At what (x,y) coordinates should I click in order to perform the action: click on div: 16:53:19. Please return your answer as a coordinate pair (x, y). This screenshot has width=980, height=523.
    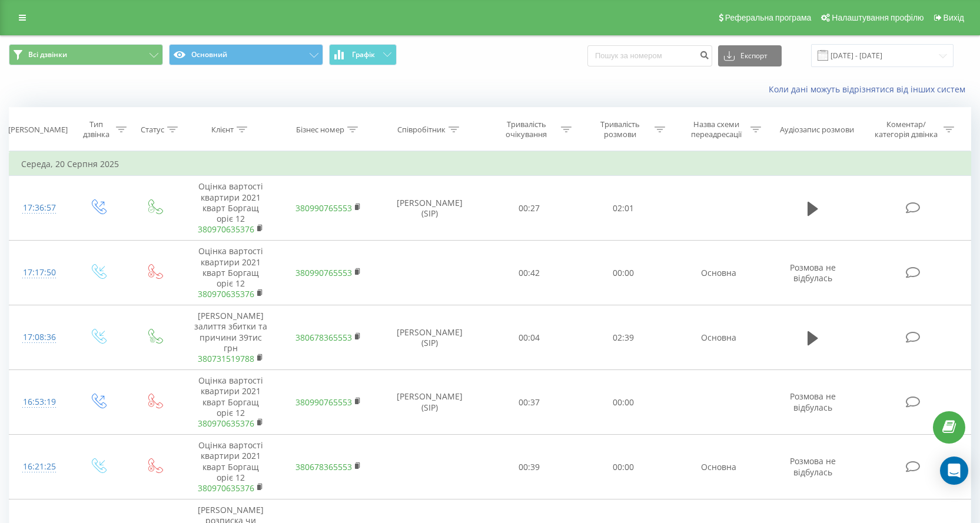
    Looking at the image, I should click on (40, 402).